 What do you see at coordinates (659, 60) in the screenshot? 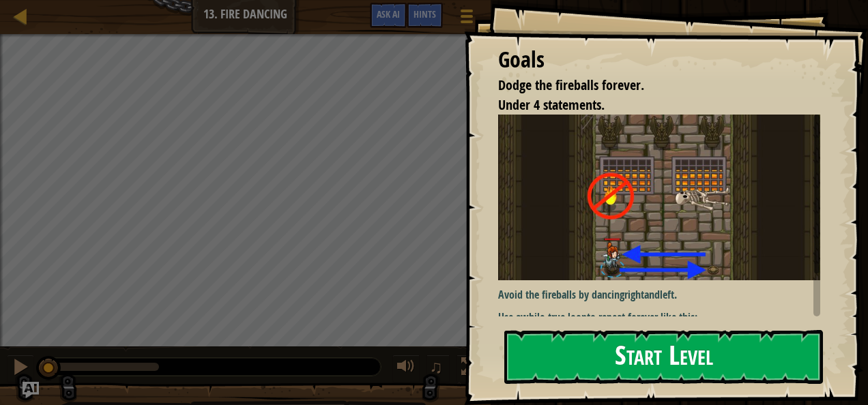
I see `div: Goals` at bounding box center [659, 60].